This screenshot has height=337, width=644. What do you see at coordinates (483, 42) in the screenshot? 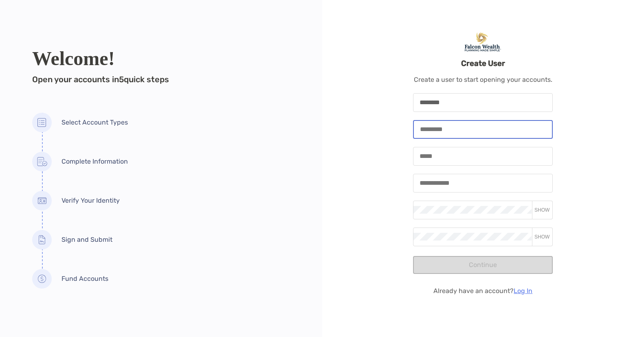
I see `img: Falcon Wealth Planning Logo` at bounding box center [483, 42].